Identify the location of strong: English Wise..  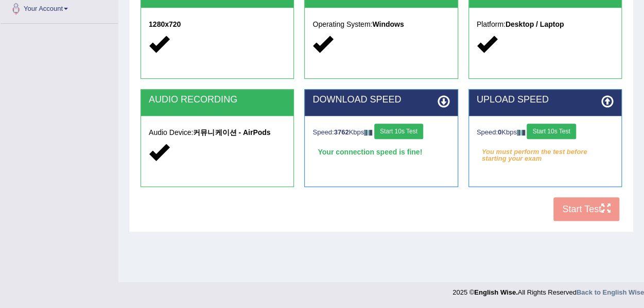
(496, 292).